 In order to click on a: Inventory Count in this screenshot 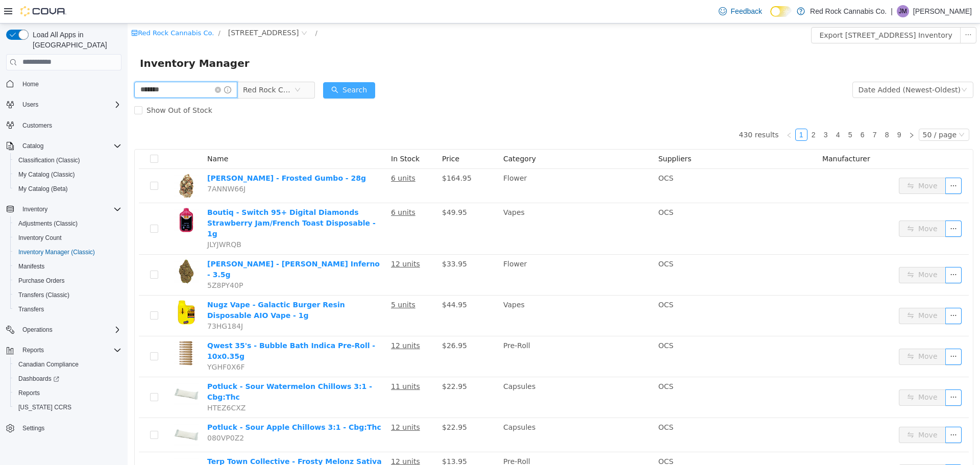, I will do `click(40, 238)`.